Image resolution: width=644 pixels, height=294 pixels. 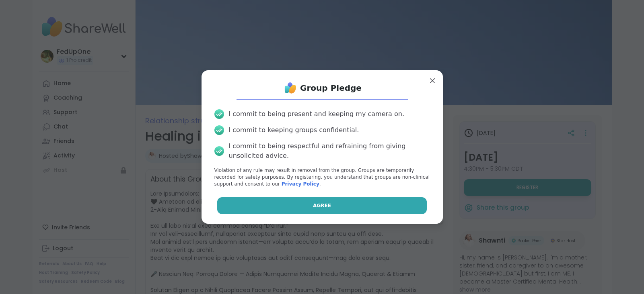 I want to click on button: Agree, so click(x=322, y=206).